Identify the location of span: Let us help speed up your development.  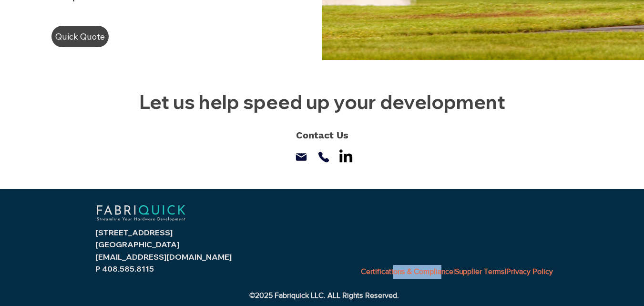
(323, 102).